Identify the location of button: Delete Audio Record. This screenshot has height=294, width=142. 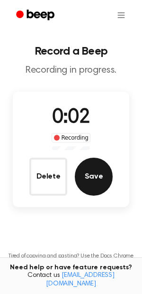
(48, 176).